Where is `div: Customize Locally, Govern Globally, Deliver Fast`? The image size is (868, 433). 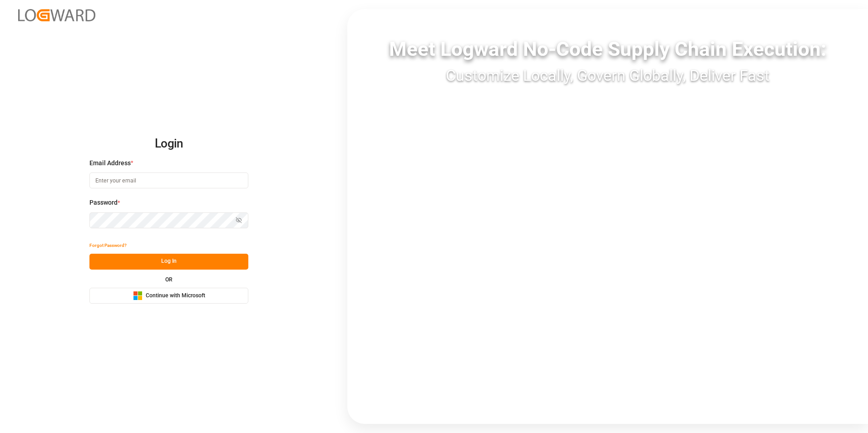 div: Customize Locally, Govern Globally, Deliver Fast is located at coordinates (608, 75).